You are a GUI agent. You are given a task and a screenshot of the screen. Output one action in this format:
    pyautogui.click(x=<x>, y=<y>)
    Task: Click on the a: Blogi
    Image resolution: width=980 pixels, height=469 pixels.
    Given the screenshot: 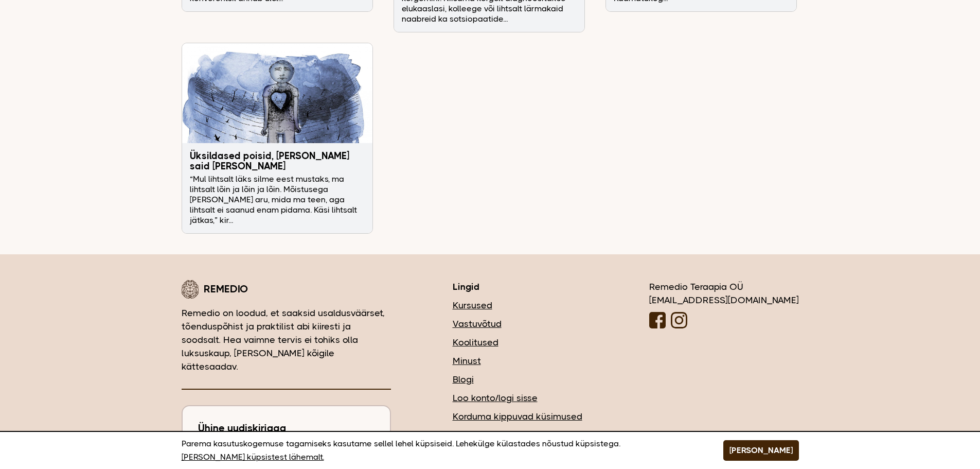 What is the action you would take?
    pyautogui.click(x=520, y=380)
    